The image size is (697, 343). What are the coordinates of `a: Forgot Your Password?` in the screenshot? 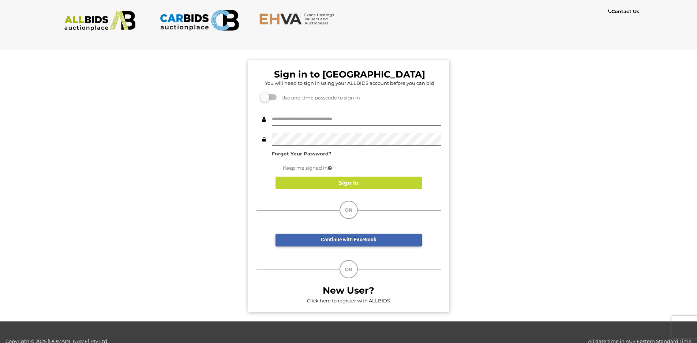 It's located at (302, 154).